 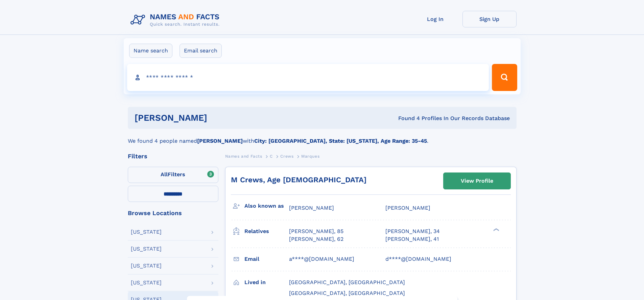 What do you see at coordinates (308, 78) in the screenshot?
I see `input: search input` at bounding box center [308, 78].